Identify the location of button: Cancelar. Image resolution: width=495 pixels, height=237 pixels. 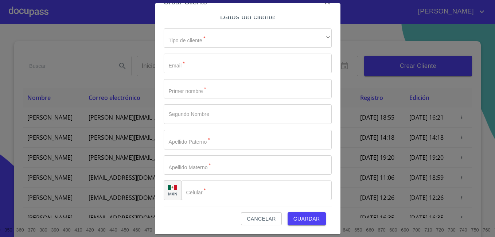
(261, 219).